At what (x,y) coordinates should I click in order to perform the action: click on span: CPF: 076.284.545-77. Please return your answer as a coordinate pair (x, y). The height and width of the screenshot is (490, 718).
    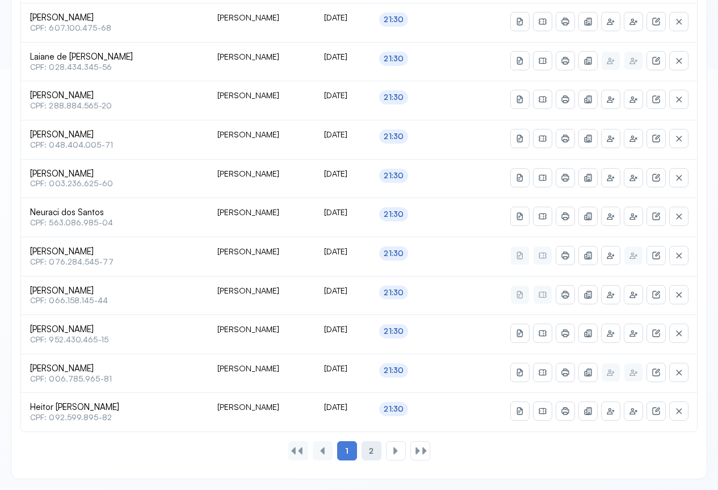
    Looking at the image, I should click on (115, 262).